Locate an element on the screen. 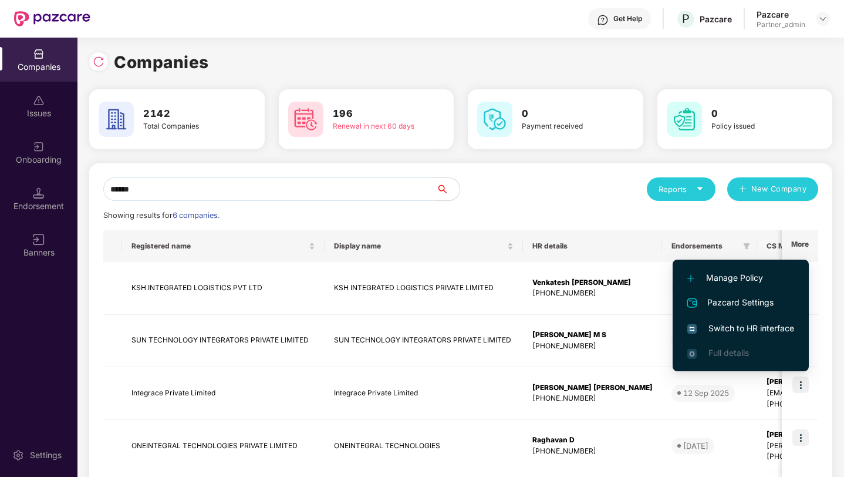 The width and height of the screenshot is (844, 477). span: New Company is located at coordinates (779, 189).